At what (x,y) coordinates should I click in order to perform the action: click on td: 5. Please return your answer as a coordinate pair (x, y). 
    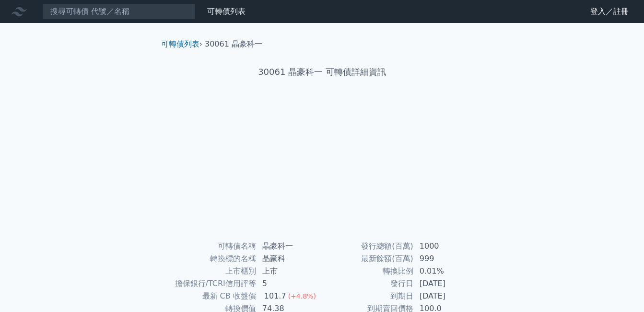
    Looking at the image, I should click on (289, 284).